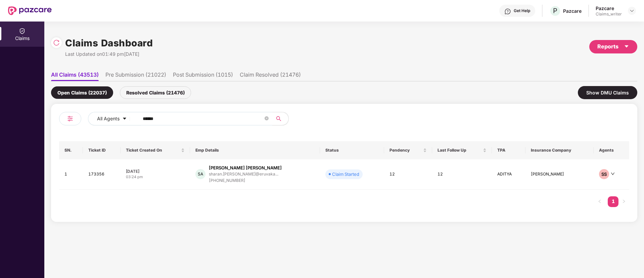  What do you see at coordinates (280, 119) in the screenshot?
I see `button: search` at bounding box center [280, 119].